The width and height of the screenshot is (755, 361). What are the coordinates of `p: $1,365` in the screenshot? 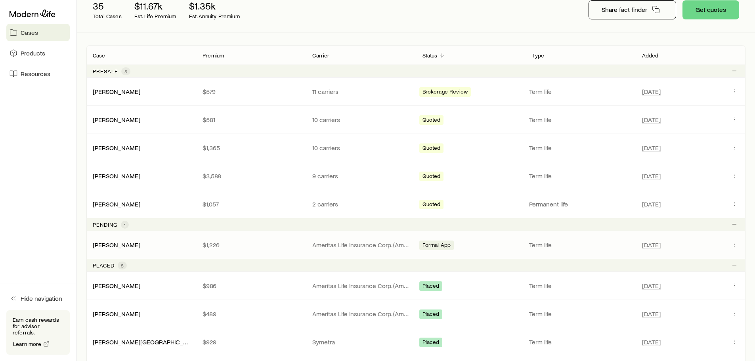 It's located at (251, 148).